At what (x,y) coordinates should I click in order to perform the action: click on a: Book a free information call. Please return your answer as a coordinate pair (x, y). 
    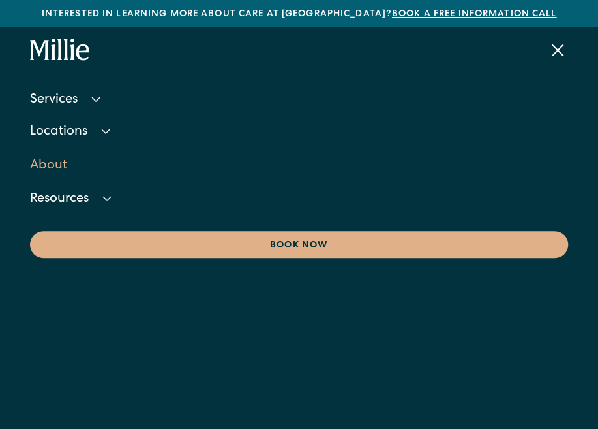
    Looking at the image, I should click on (474, 14).